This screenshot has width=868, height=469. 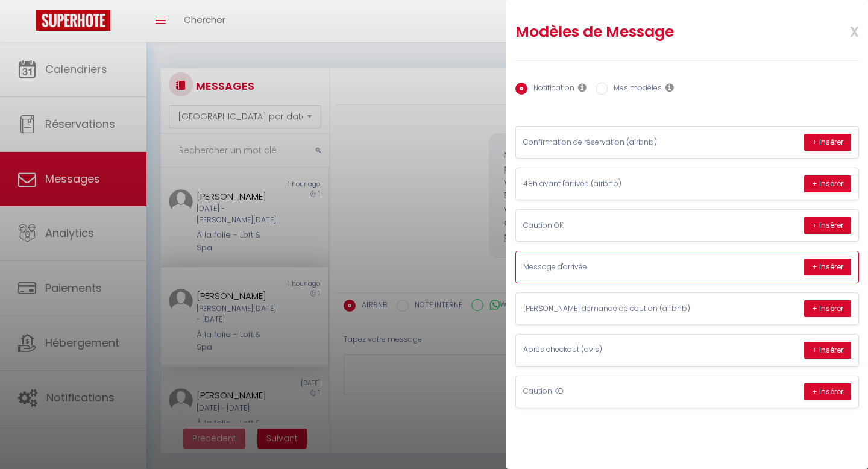 I want to click on p: 48h avant l'arrivée (airbnb), so click(x=614, y=183).